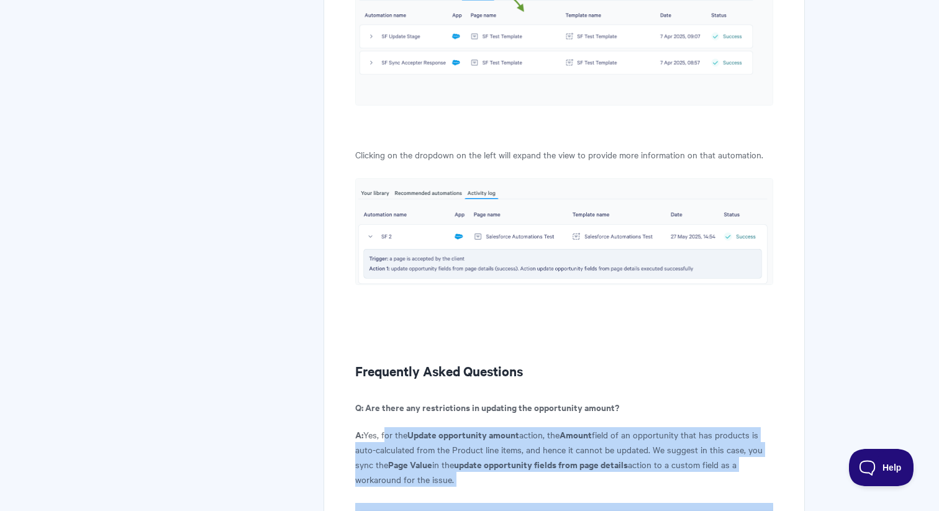 The image size is (939, 511). Describe the element at coordinates (541, 464) in the screenshot. I see `b: update opportunity fields from page details` at that location.